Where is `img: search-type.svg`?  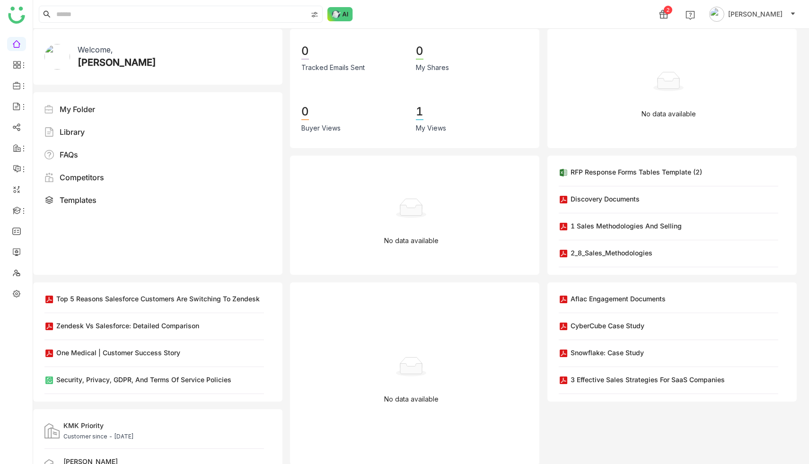 img: search-type.svg is located at coordinates (315, 15).